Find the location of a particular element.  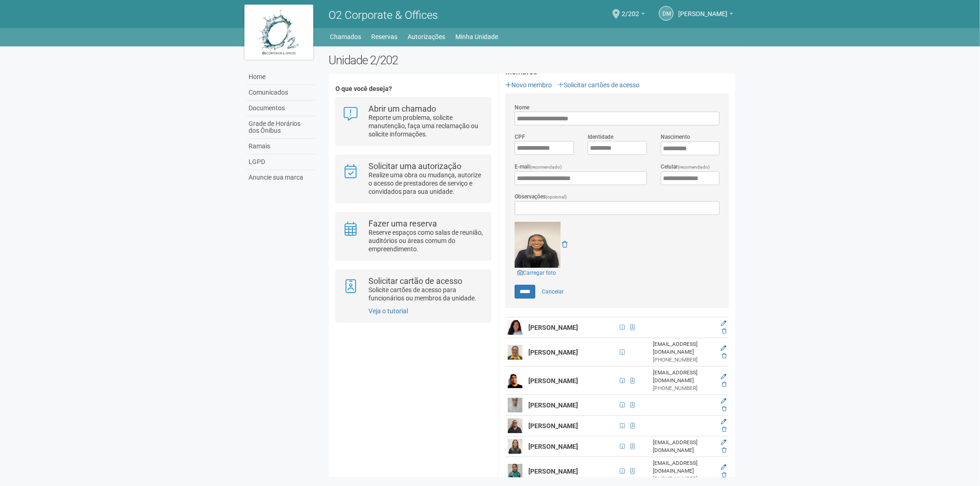

a: Chamados is located at coordinates (346, 37).